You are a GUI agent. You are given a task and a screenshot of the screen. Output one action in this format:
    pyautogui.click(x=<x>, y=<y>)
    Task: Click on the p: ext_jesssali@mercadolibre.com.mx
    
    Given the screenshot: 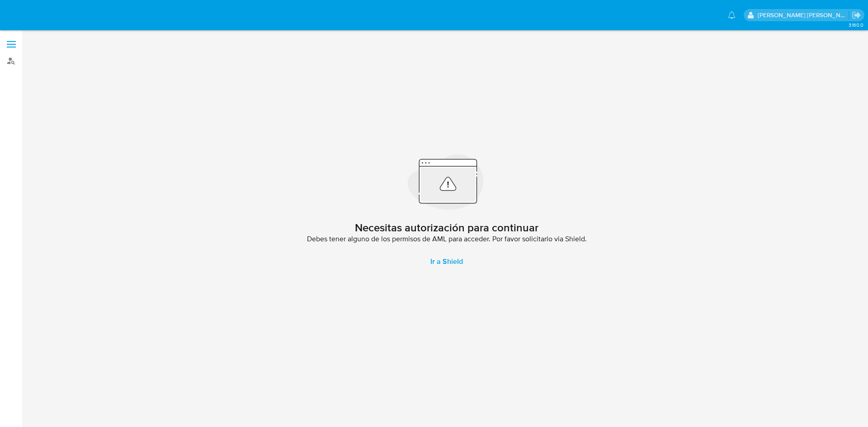 What is the action you would take?
    pyautogui.click(x=803, y=15)
    